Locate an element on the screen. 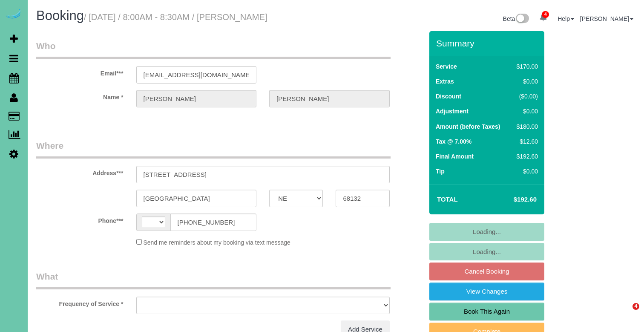  a: 4 is located at coordinates (543, 18).